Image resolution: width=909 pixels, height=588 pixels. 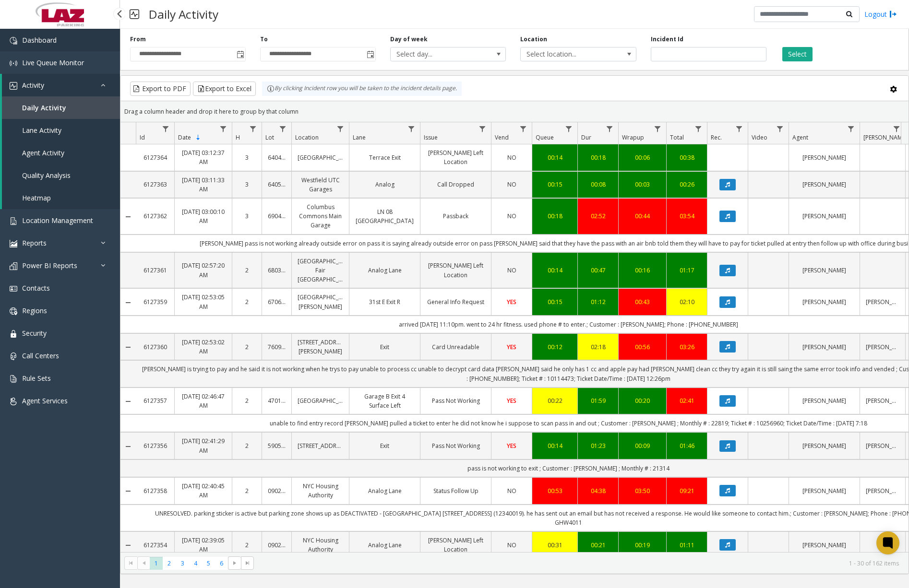 I want to click on a: 6127359, so click(x=155, y=302).